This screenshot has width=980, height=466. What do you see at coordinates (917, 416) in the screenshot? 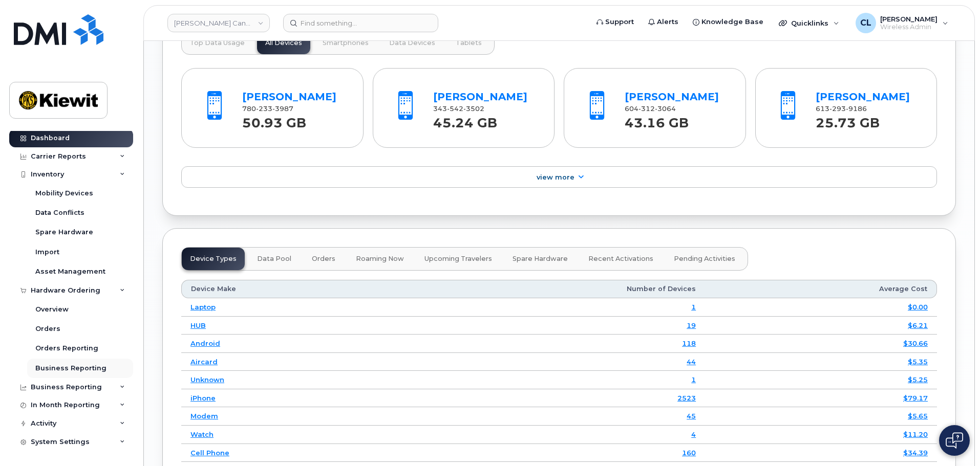
I see `a: $5.65` at bounding box center [917, 416].